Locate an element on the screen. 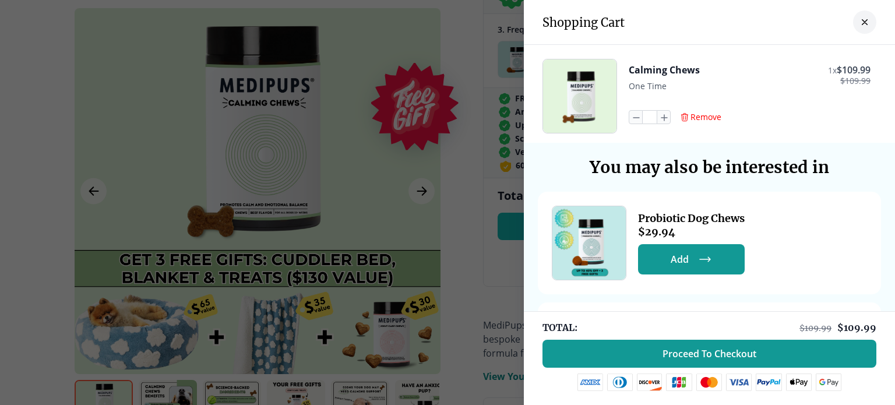 The image size is (895, 405). img: jcb is located at coordinates (679, 382).